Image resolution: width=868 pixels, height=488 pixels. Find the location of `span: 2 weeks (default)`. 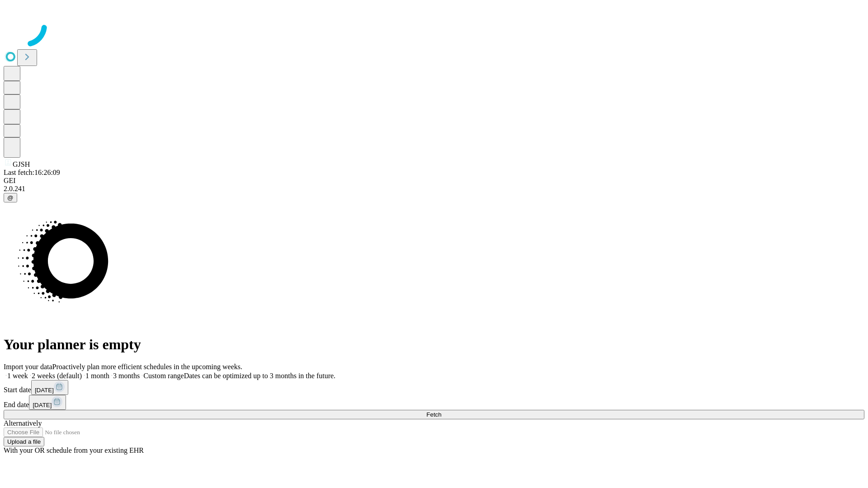

span: 2 weeks (default) is located at coordinates (56, 376).